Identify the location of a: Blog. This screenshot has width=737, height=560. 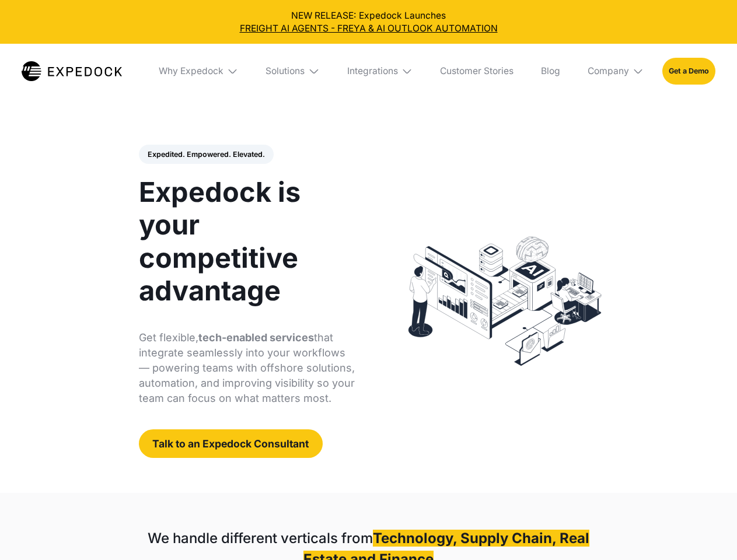
(550, 71).